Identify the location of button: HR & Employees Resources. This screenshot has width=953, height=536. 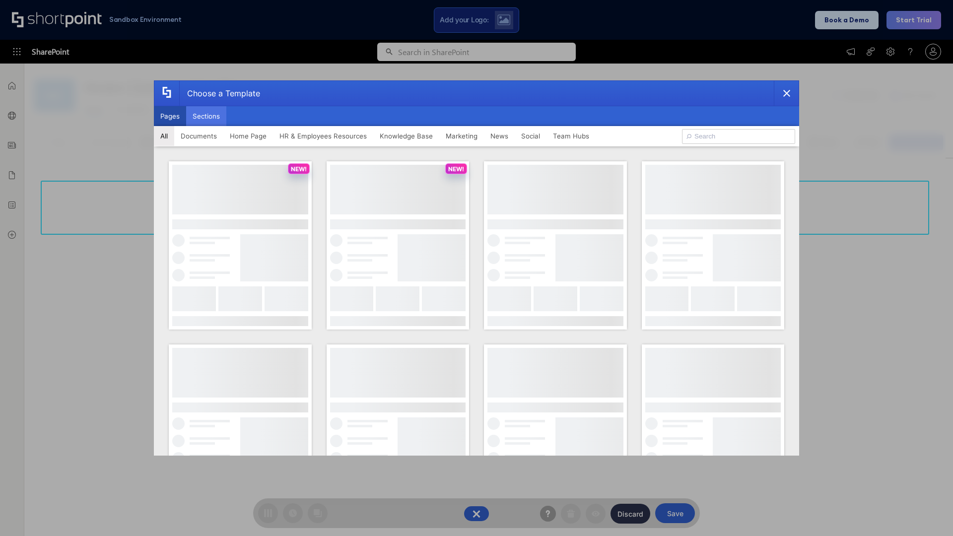
(323, 136).